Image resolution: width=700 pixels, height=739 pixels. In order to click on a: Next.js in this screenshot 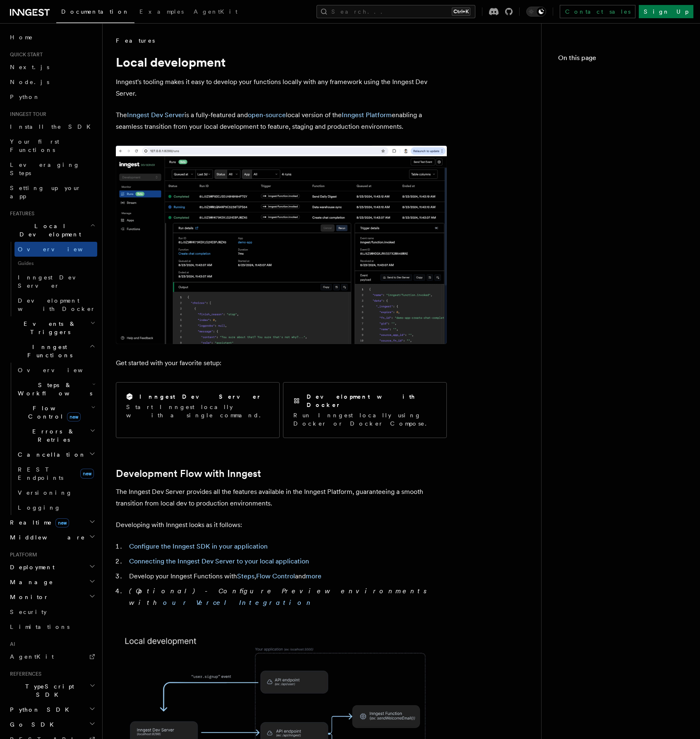, I will do `click(51, 67)`.